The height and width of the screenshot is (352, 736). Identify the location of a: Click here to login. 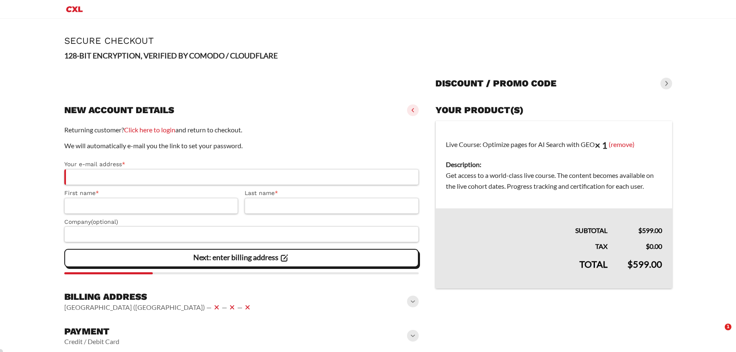
(149, 129).